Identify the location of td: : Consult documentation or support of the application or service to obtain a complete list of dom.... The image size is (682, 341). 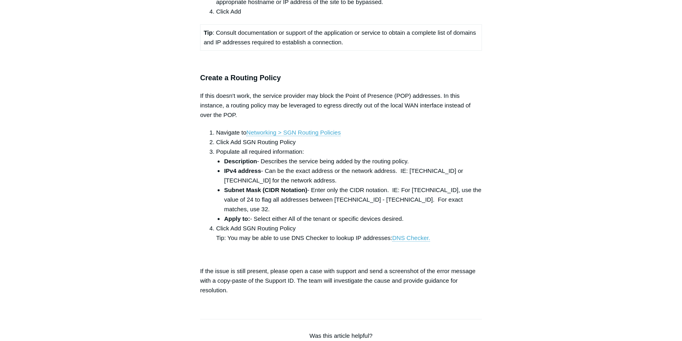
(341, 38).